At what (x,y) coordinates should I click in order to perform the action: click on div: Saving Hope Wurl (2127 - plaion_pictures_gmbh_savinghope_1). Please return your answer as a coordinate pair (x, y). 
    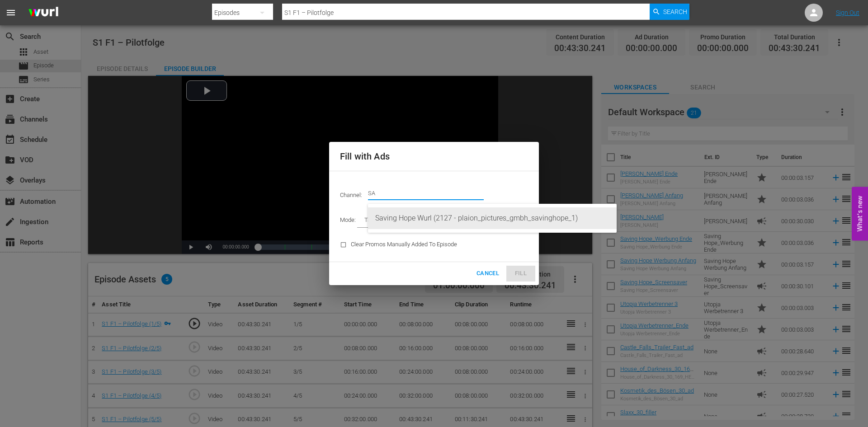
    Looking at the image, I should click on (492, 218).